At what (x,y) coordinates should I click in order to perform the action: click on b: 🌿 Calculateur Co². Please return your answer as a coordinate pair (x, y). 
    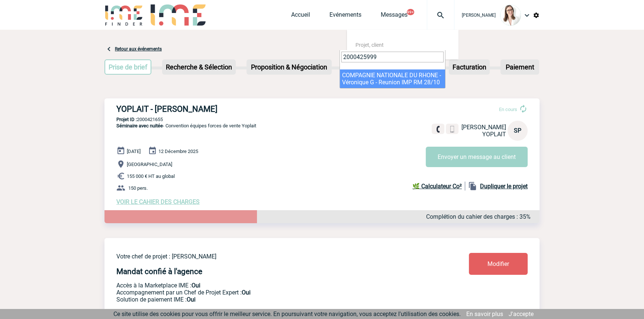
    Looking at the image, I should click on (437, 186).